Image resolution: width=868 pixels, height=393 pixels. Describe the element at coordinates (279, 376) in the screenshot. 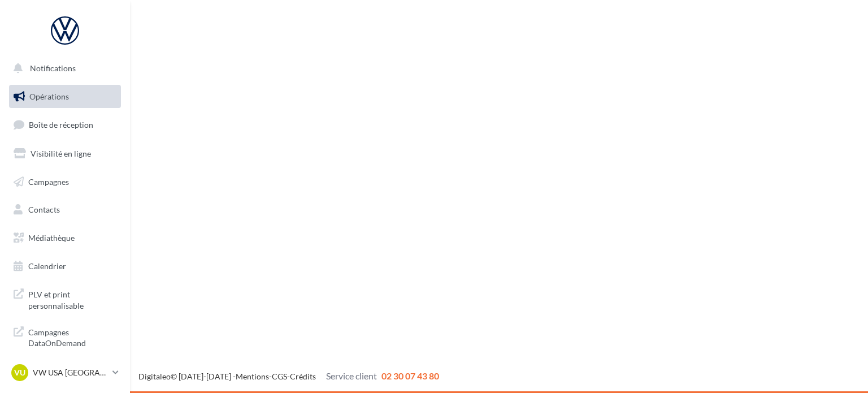

I see `a: CGS` at that location.